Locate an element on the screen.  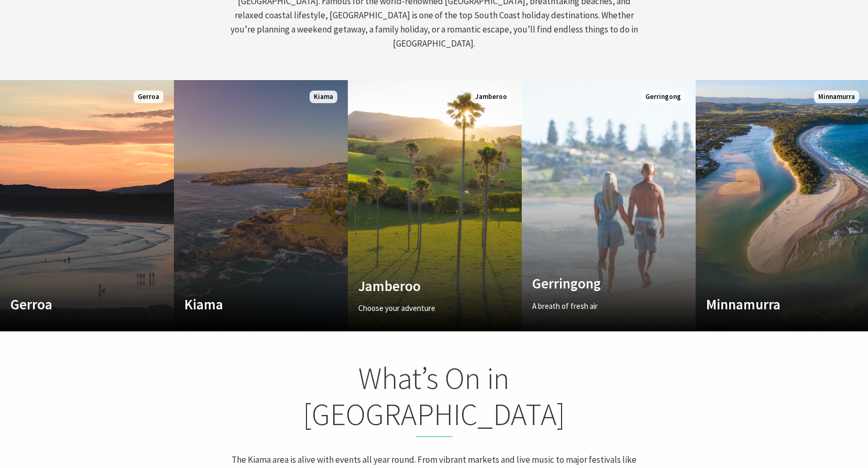
h4: Jamberoo is located at coordinates (422, 286).